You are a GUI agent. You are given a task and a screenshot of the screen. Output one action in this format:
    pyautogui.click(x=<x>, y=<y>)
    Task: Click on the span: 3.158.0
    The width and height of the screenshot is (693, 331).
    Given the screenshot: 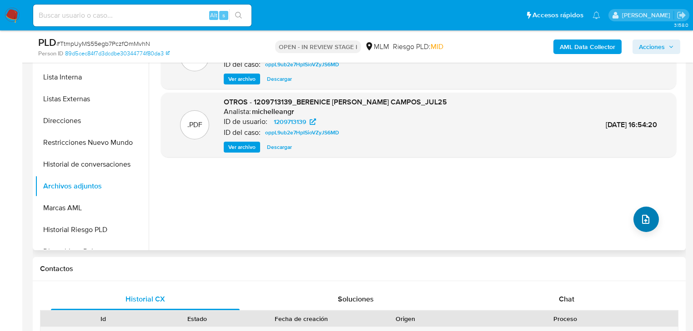 What is the action you would take?
    pyautogui.click(x=681, y=25)
    